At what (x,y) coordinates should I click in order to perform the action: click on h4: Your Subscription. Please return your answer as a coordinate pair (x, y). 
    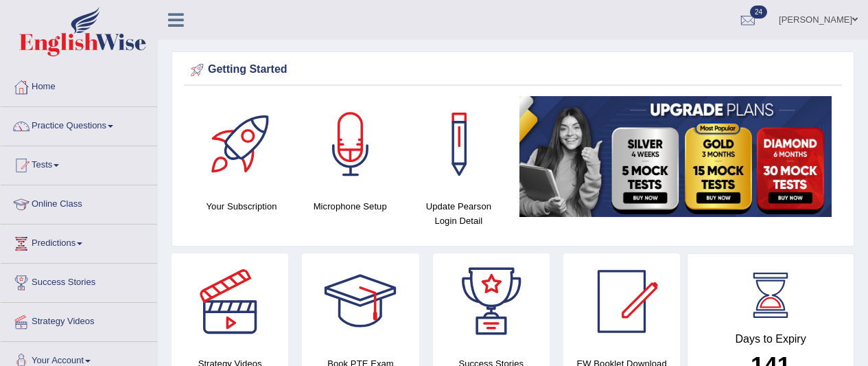
    Looking at the image, I should click on (242, 206).